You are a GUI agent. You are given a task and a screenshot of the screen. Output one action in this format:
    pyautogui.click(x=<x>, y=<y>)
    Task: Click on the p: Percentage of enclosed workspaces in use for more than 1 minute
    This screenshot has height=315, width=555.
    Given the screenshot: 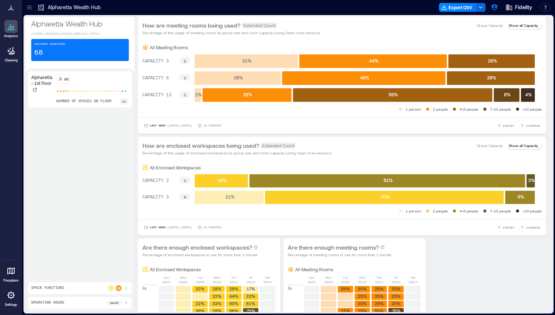 What is the action you would take?
    pyautogui.click(x=200, y=255)
    